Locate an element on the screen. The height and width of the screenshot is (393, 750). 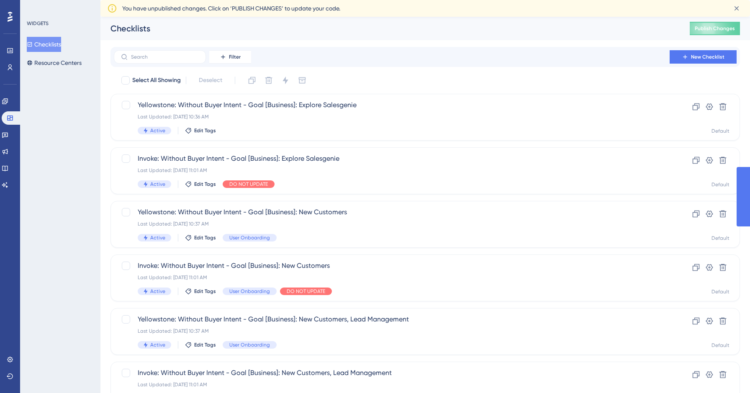
span: New Checklist is located at coordinates (708, 57).